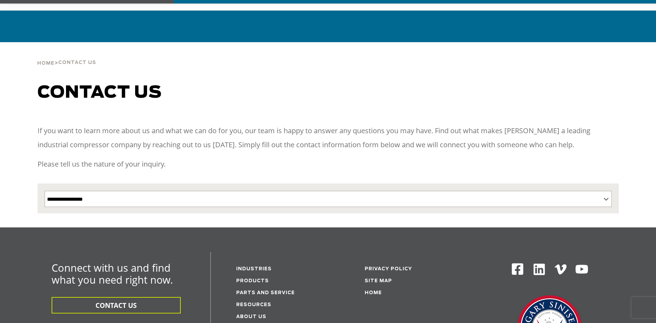 This screenshot has height=323, width=656. Describe the element at coordinates (517, 269) in the screenshot. I see `img: Facebook` at that location.